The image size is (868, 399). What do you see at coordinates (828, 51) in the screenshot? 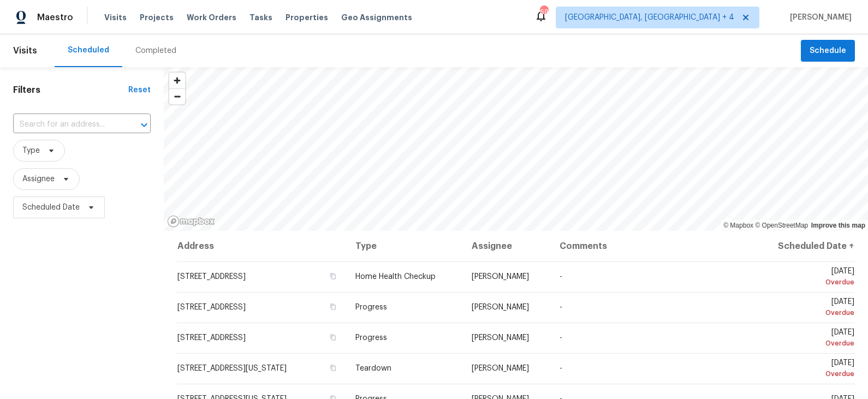
I see `button: Schedule` at bounding box center [828, 51].